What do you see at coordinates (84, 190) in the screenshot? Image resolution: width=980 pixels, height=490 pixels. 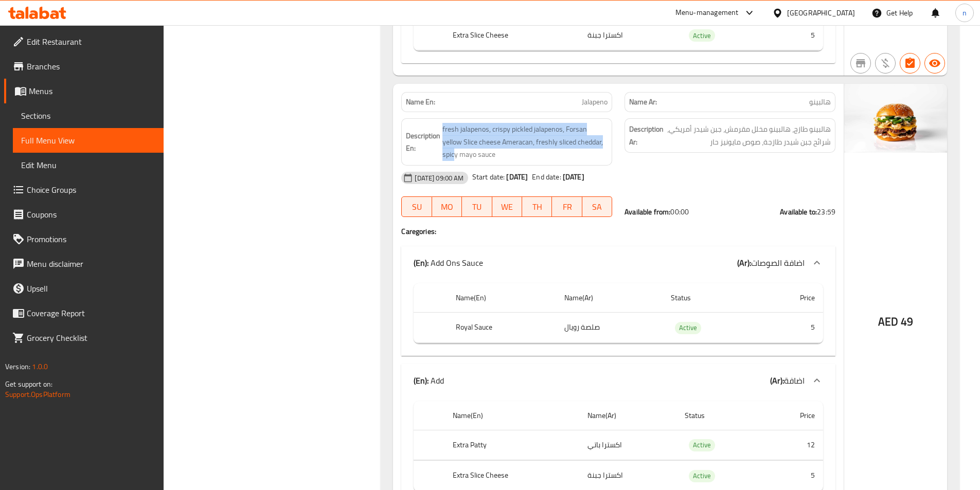 I see `a: Choice Groups` at bounding box center [84, 190].